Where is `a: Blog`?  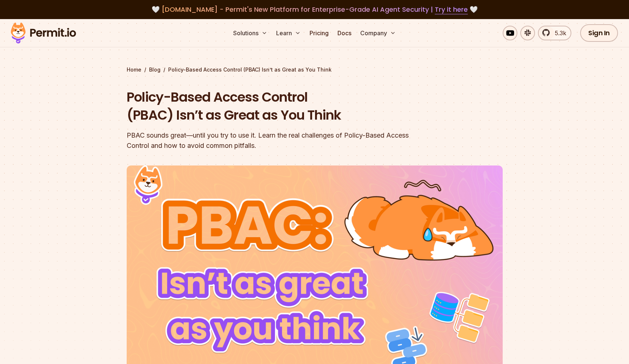
a: Blog is located at coordinates (155, 70).